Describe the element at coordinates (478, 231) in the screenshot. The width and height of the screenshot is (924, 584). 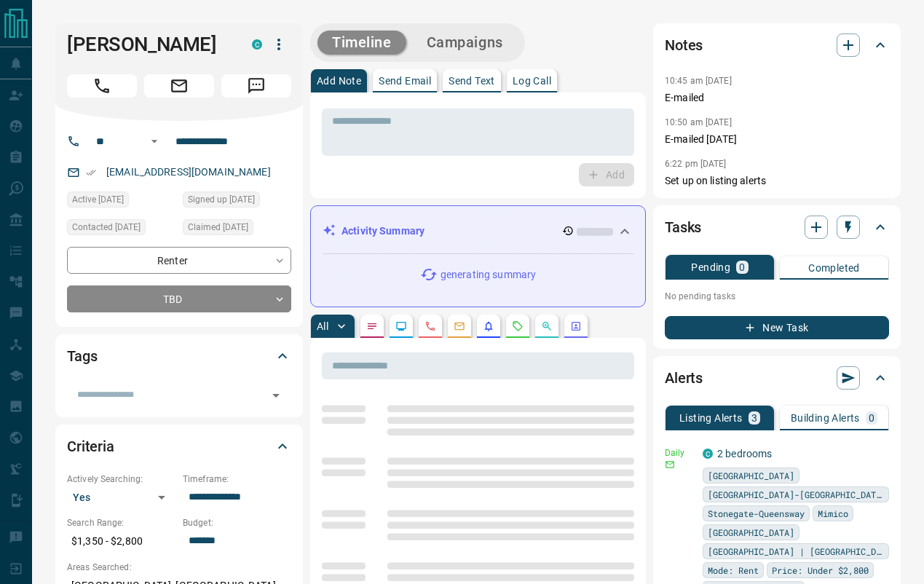
I see `div: Activity Summary` at that location.